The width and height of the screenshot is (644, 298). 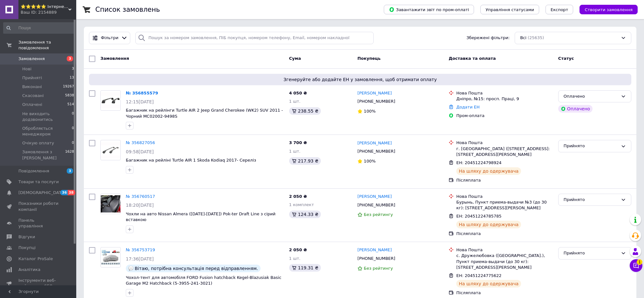 What do you see at coordinates (33, 96) in the screenshot?
I see `span: Скасовані` at bounding box center [33, 96].